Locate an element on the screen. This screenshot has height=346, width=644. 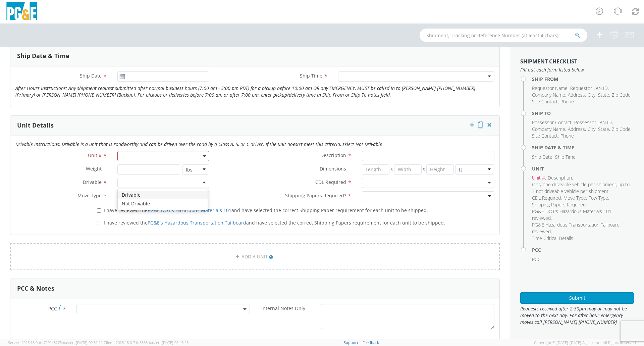
span: Only one driveable vehicle per shipment, up to 3 not driveable vehicle per shipment is located at coordinates (581, 188).